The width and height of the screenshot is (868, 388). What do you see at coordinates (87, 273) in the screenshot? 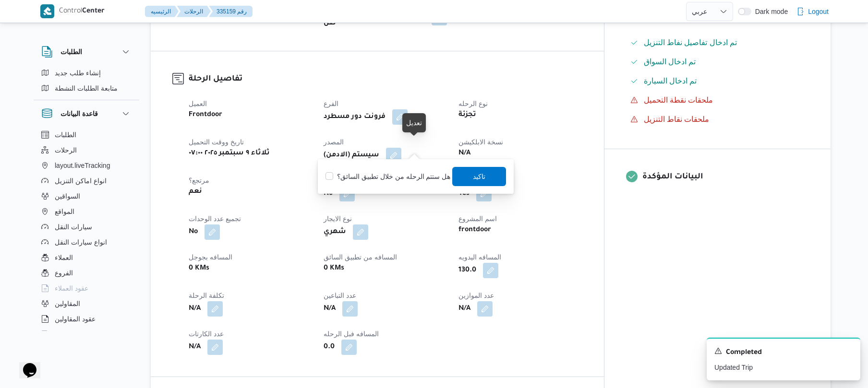
I see `button: الفروع` at bounding box center [87, 273].